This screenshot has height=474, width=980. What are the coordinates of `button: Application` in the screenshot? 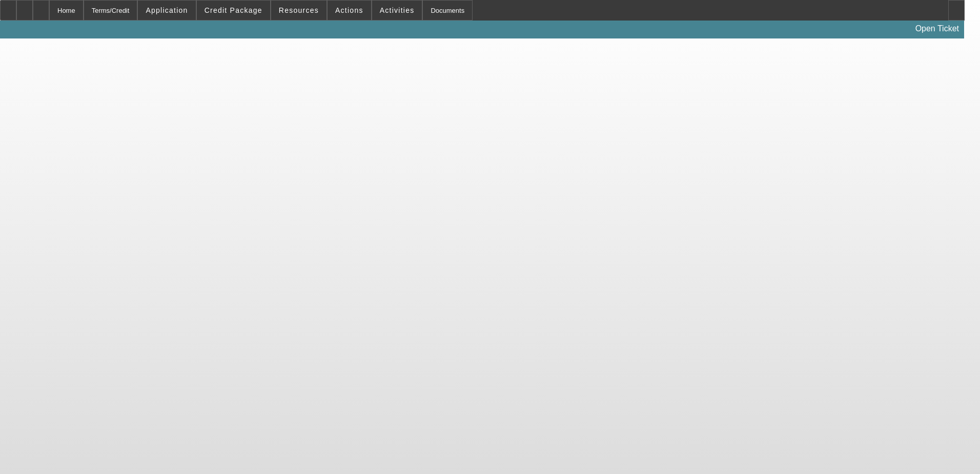 It's located at (166, 10).